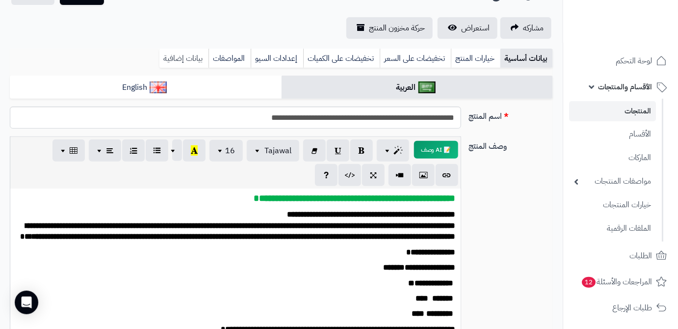 The width and height of the screenshot is (678, 329). What do you see at coordinates (427, 87) in the screenshot?
I see `img: العربية` at bounding box center [427, 87].